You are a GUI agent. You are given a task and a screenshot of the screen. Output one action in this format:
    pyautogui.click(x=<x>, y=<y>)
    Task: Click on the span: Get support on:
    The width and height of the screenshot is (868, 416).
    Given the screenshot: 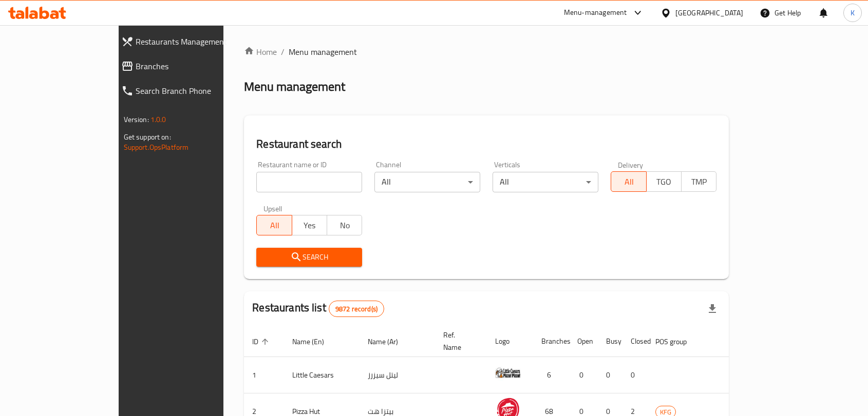 What is the action you would take?
    pyautogui.click(x=147, y=137)
    